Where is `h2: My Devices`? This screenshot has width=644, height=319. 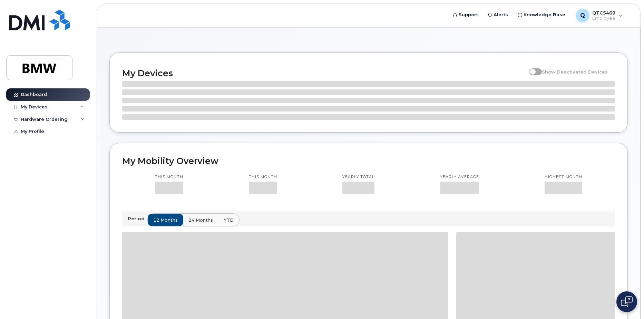
h2: My Devices is located at coordinates (324, 73).